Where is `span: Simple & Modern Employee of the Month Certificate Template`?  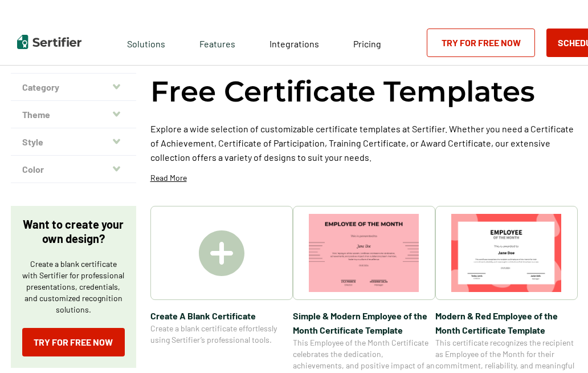 span: Simple & Modern Employee of the Month Certificate Template is located at coordinates (364, 322).